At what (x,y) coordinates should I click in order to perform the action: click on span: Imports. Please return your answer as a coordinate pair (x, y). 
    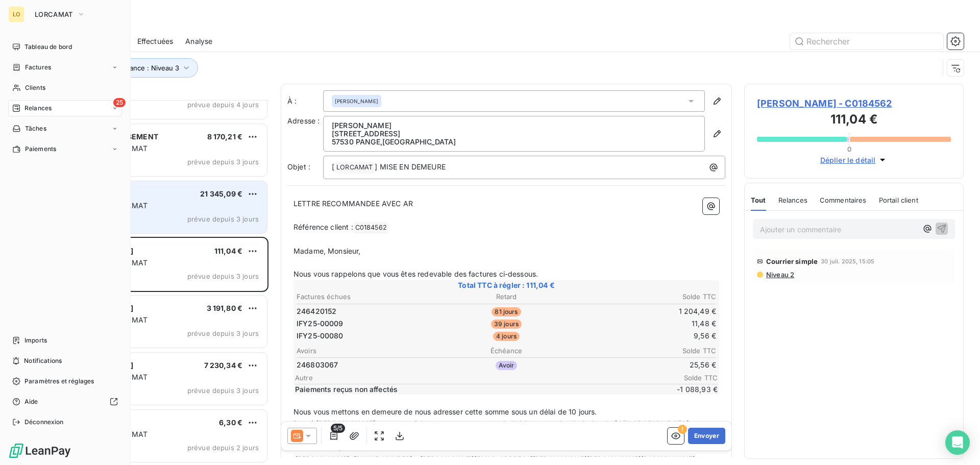
    Looking at the image, I should click on (35, 340).